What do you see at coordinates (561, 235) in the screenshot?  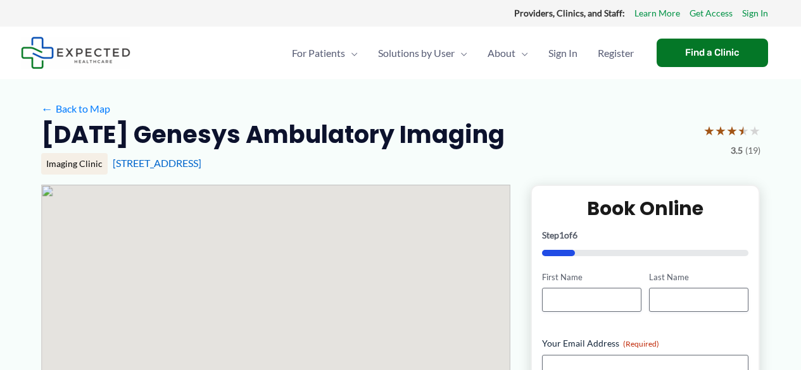 I see `span: 1` at bounding box center [561, 235].